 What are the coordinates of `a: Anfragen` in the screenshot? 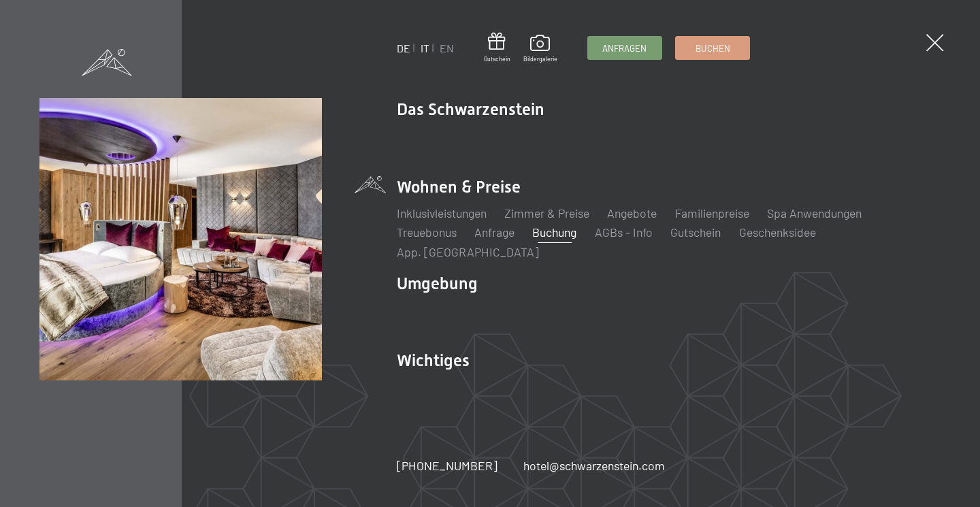 It's located at (624, 47).